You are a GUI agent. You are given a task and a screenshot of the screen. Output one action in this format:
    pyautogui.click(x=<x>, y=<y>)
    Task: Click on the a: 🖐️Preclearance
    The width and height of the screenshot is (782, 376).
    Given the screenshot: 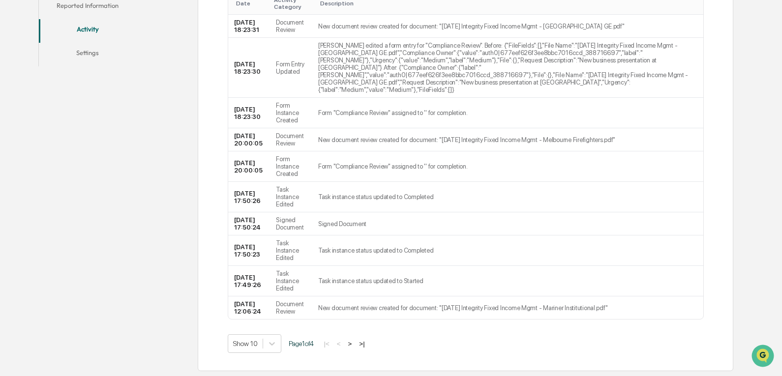 What is the action you would take?
    pyautogui.click(x=36, y=129)
    